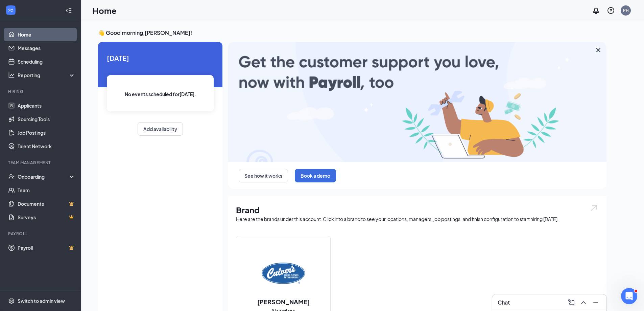  Describe the element at coordinates (611, 10) in the screenshot. I see `svg: QuestionInfo` at that location.